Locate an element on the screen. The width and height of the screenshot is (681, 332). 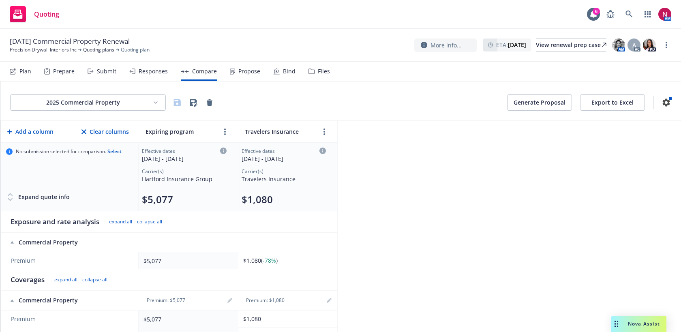
div: 6 is located at coordinates (596, 11).